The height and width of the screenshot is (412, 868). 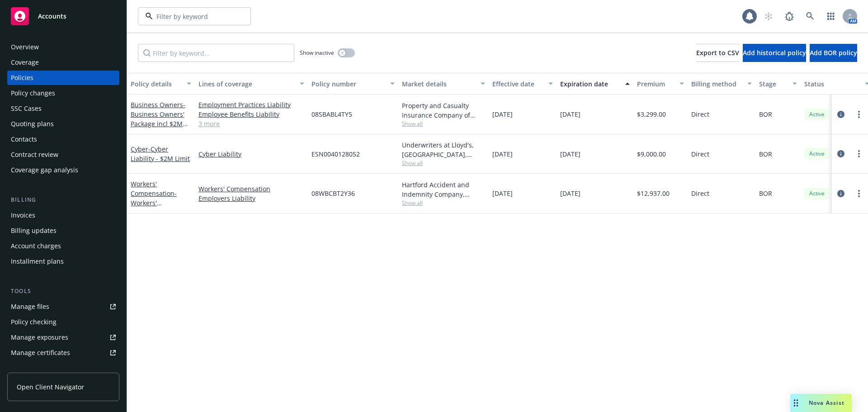 What do you see at coordinates (25, 62) in the screenshot?
I see `div: Coverage` at bounding box center [25, 62].